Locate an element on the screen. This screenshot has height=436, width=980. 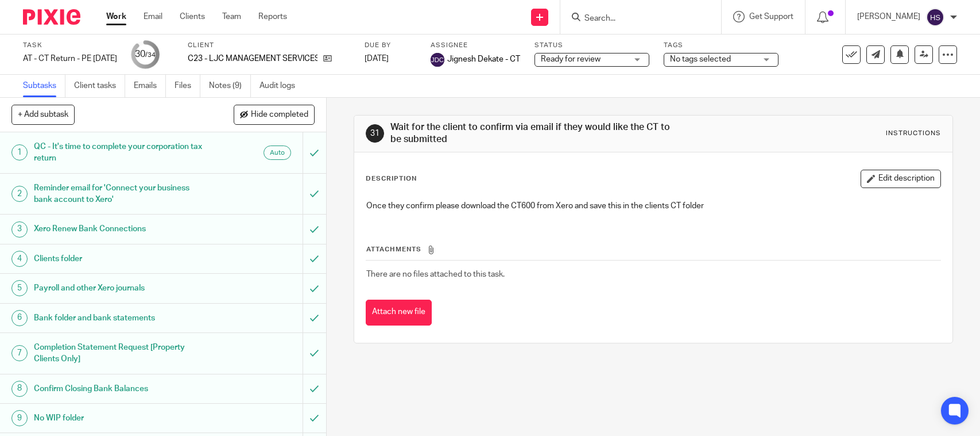
div: 31 is located at coordinates (375, 133).